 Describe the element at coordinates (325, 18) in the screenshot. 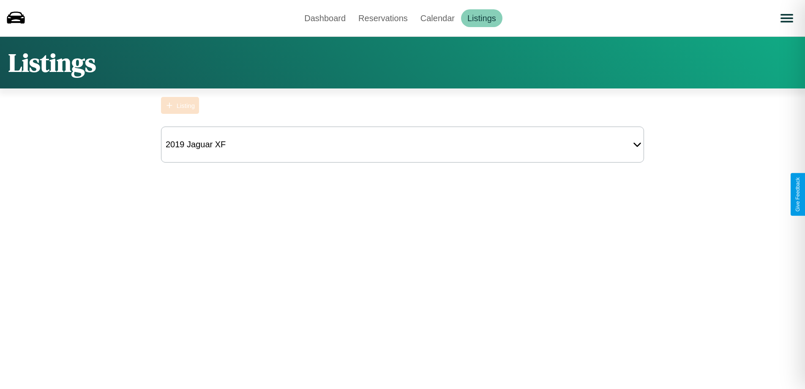

I see `a: Dashboard` at that location.